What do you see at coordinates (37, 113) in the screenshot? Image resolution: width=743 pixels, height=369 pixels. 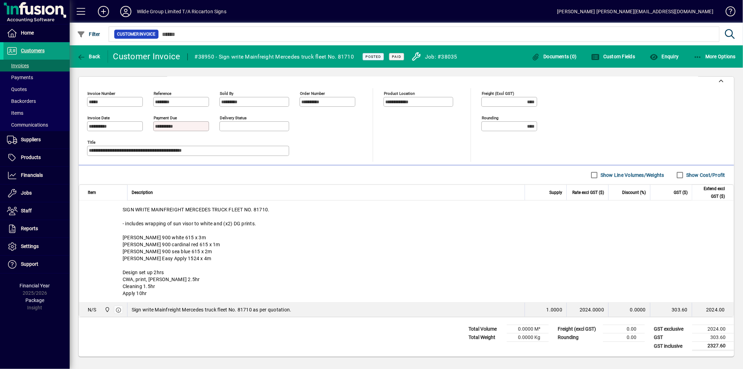 I see `a: Items` at bounding box center [37, 113].